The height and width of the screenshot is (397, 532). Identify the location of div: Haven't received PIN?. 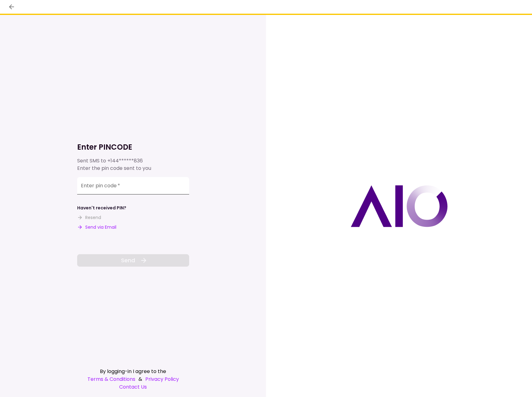
(102, 208).